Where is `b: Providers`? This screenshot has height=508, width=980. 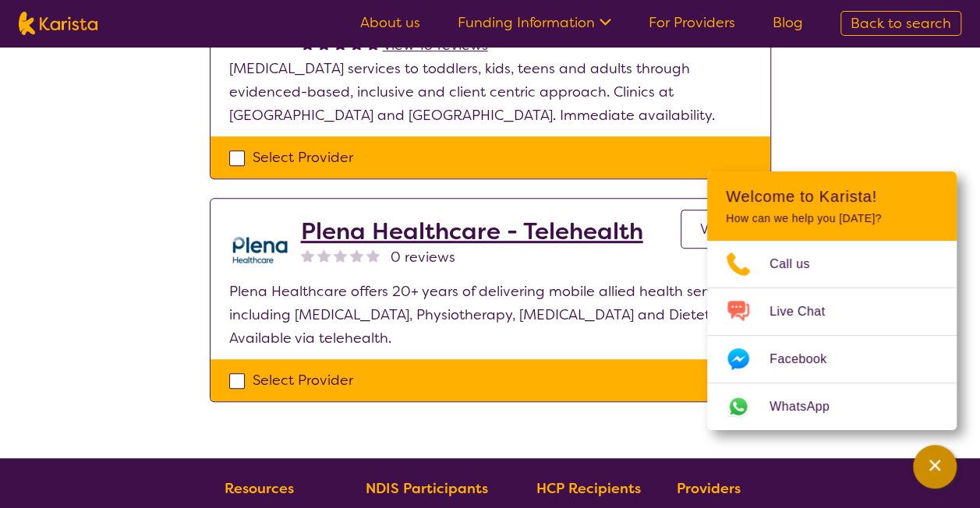
b: Providers is located at coordinates (708, 489).